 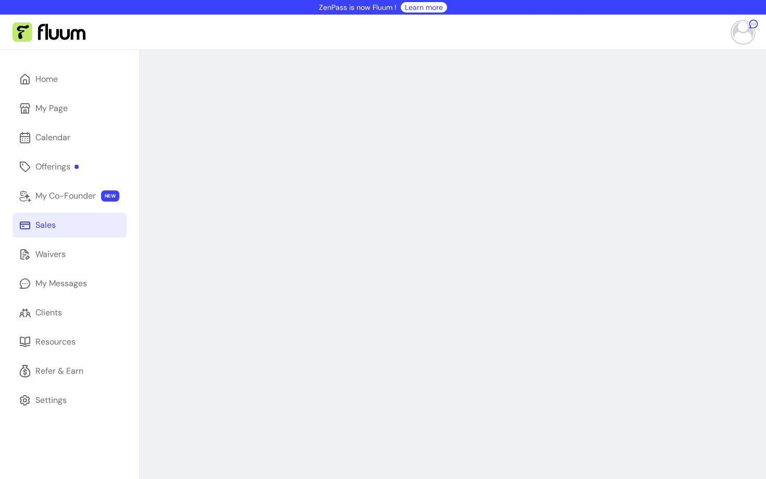 I want to click on p: ZenPass is now Fluum !, so click(x=358, y=7).